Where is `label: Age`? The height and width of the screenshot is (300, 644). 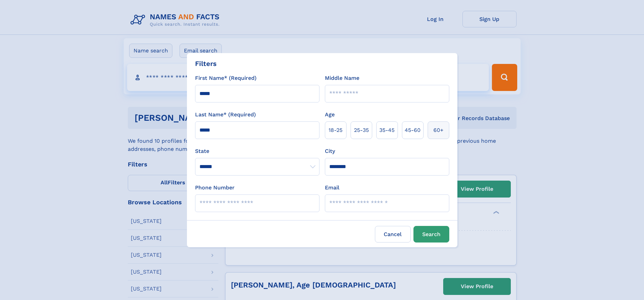
label: Age is located at coordinates (330, 115).